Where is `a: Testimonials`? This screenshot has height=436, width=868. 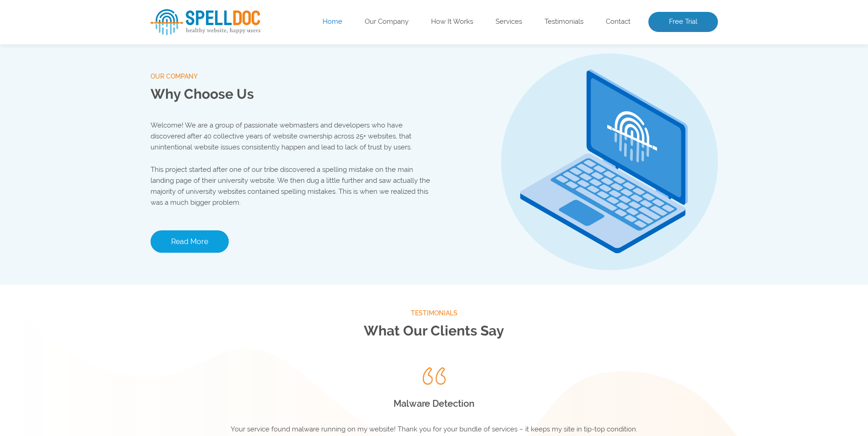
a: Testimonials is located at coordinates (564, 22).